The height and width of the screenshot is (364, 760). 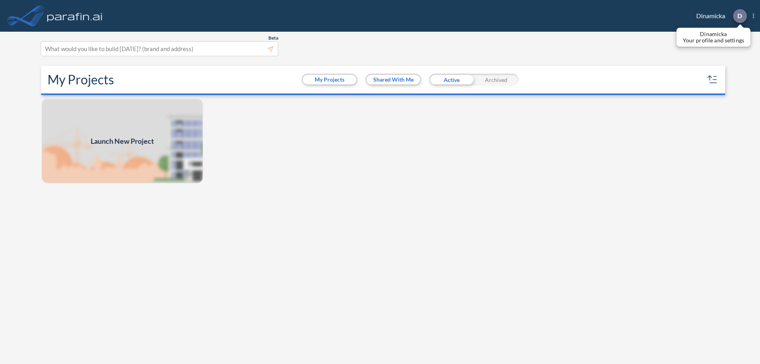 I want to click on h2: My Projects, so click(x=81, y=80).